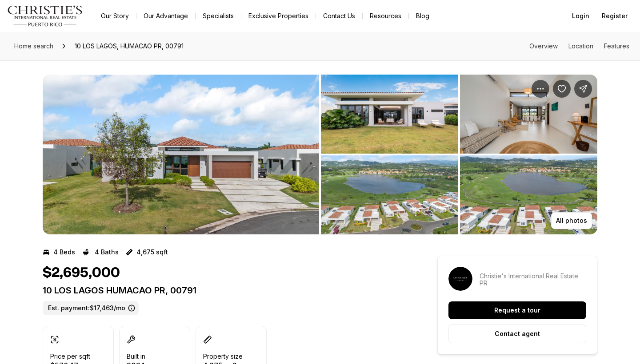 This screenshot has width=640, height=364. Describe the element at coordinates (540, 89) in the screenshot. I see `button: Property options` at that location.